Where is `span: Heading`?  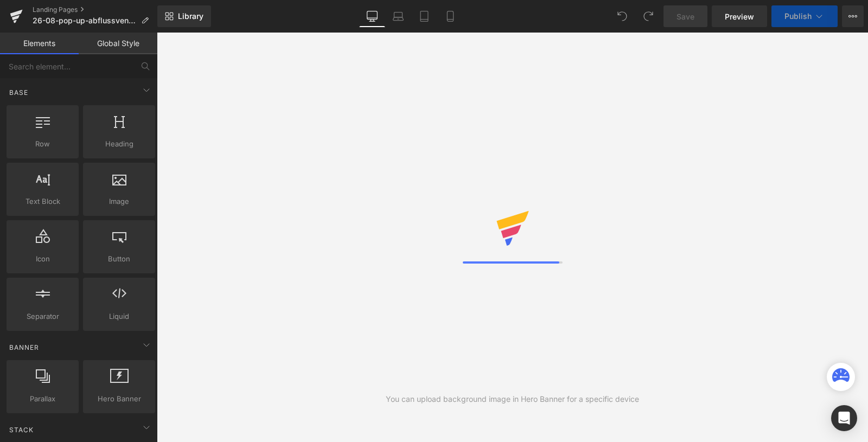 span: Heading is located at coordinates (119, 144).